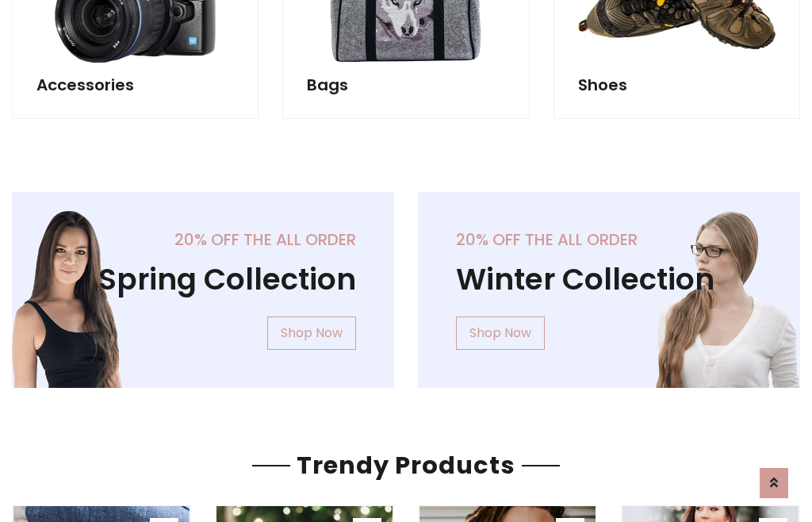  I want to click on span: Trendy Products, so click(406, 465).